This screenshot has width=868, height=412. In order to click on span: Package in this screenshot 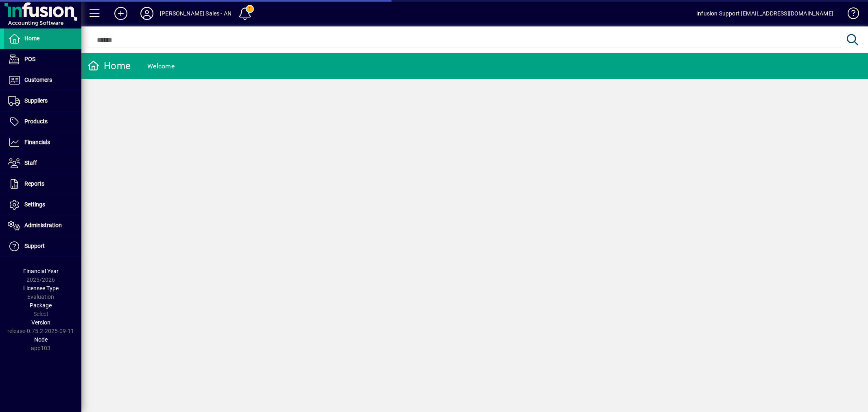, I will do `click(40, 305)`.